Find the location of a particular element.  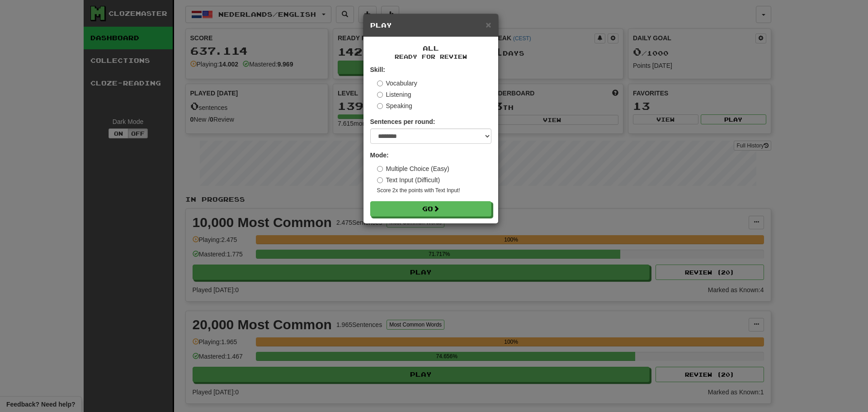

input: Vocabulary is located at coordinates (380, 83).